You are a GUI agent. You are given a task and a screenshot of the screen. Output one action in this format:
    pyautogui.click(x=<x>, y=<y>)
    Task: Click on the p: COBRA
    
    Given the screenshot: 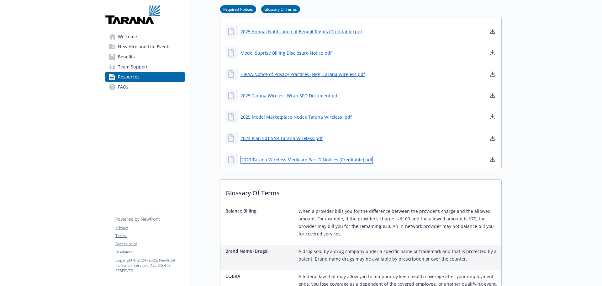 What is the action you would take?
    pyautogui.click(x=257, y=276)
    